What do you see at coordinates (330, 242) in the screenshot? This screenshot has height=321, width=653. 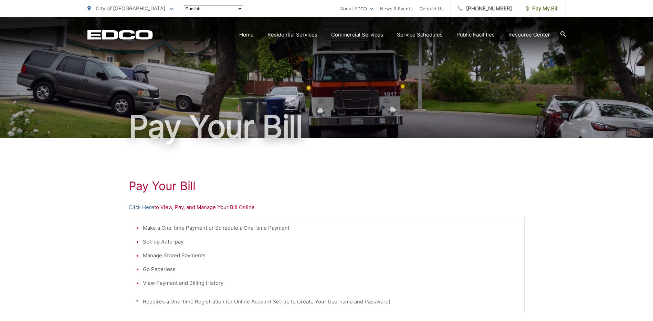 I see `li: Set-up Auto-pay` at bounding box center [330, 242].